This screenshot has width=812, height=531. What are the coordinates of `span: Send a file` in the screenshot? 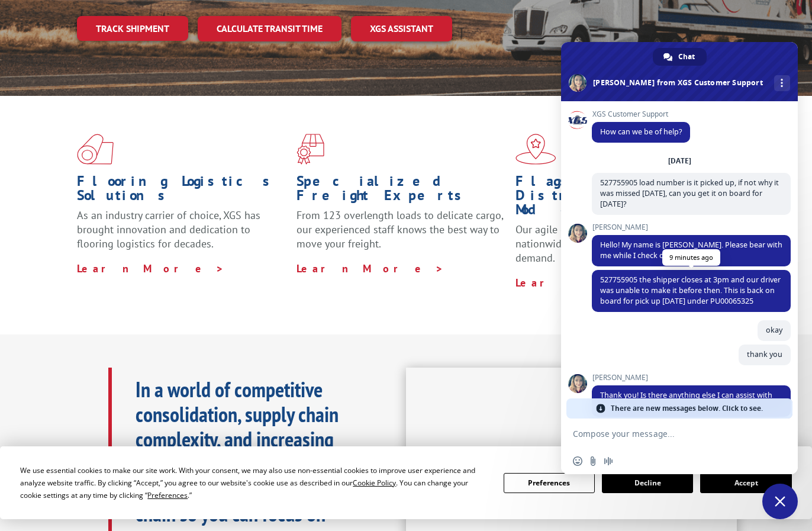 It's located at (593, 461).